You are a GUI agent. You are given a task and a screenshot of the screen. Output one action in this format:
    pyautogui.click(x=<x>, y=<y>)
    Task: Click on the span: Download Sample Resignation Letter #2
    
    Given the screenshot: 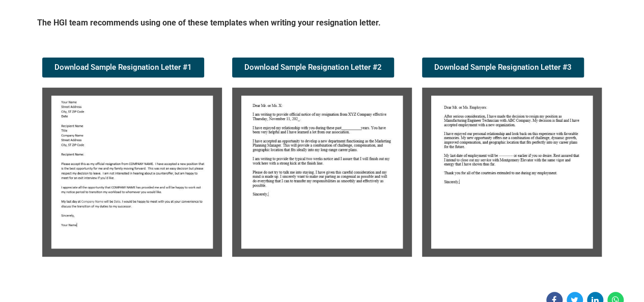 What is the action you would take?
    pyautogui.click(x=313, y=67)
    